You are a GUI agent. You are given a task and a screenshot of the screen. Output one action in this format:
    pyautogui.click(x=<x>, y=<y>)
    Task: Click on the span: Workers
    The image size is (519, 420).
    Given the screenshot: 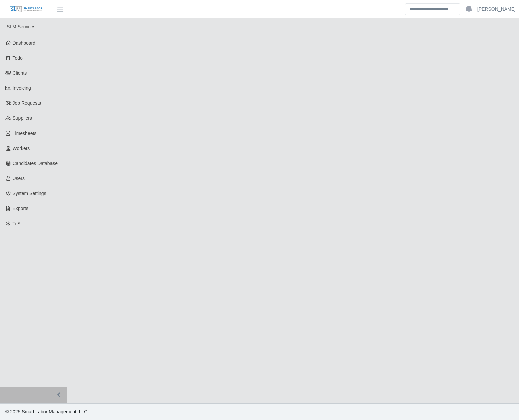 What is the action you would take?
    pyautogui.click(x=22, y=148)
    